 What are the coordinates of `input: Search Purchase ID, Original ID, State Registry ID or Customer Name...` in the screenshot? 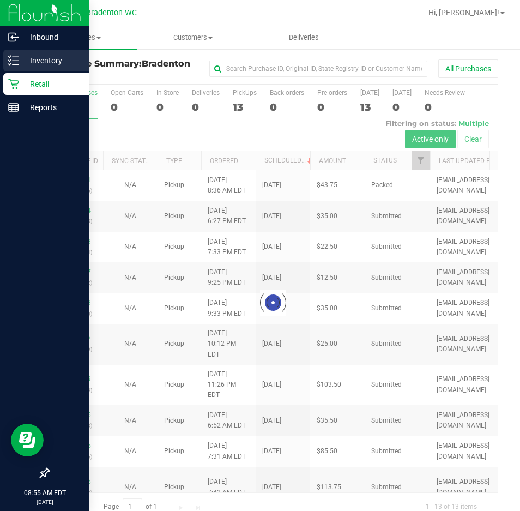 It's located at (319, 69).